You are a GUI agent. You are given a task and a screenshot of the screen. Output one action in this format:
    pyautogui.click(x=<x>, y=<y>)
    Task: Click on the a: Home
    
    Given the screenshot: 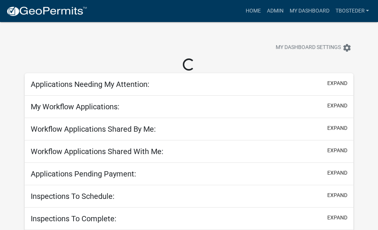 What is the action you would take?
    pyautogui.click(x=253, y=11)
    